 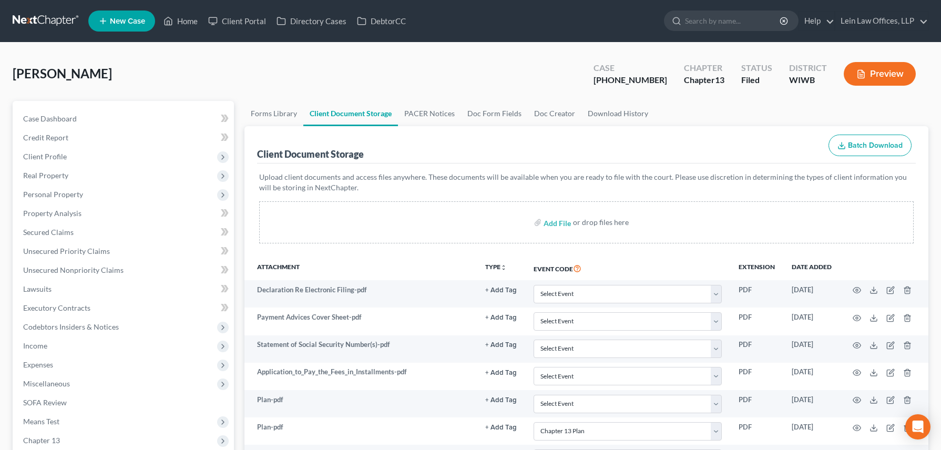 I want to click on a: Lawsuits, so click(x=124, y=289).